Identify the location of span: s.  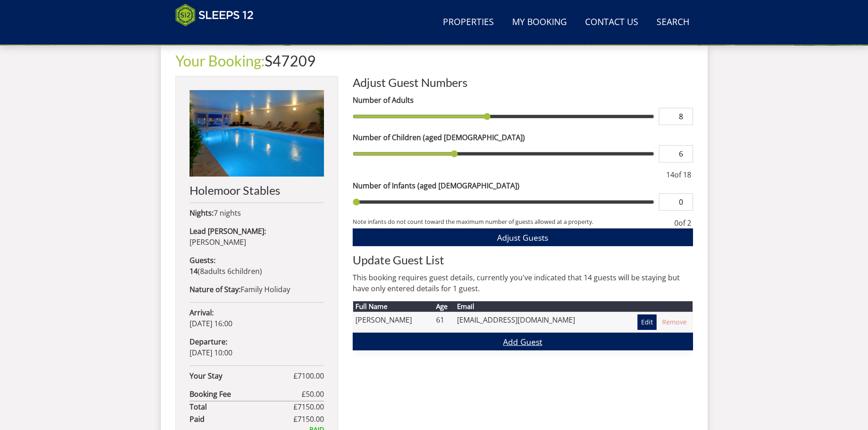
(223, 271).